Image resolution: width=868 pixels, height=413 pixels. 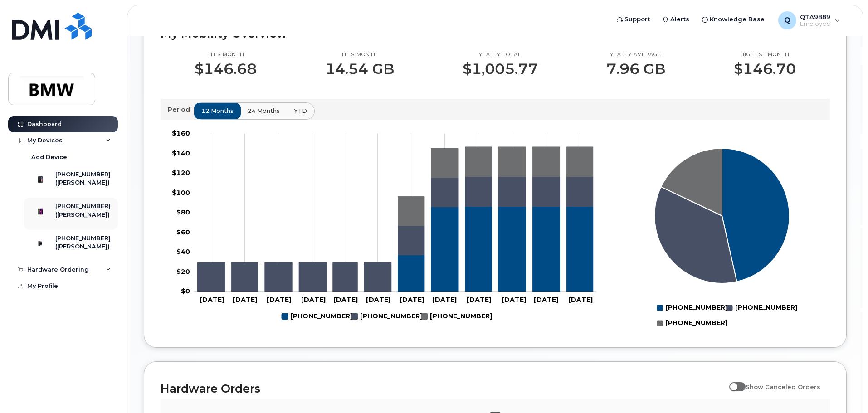 I want to click on h2: Hardware Orders, so click(x=443, y=388).